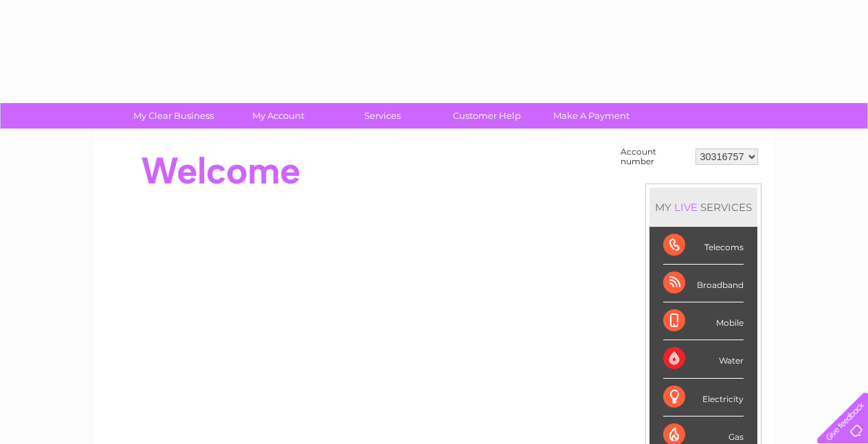 Image resolution: width=868 pixels, height=444 pixels. What do you see at coordinates (704, 283) in the screenshot?
I see `div: Broadband` at bounding box center [704, 283].